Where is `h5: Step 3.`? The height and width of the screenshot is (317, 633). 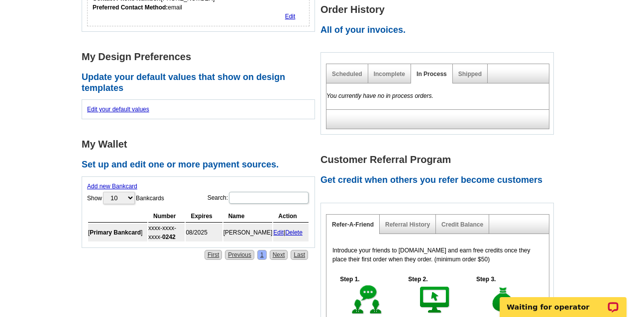 h5: Step 3. is located at coordinates (486, 280).